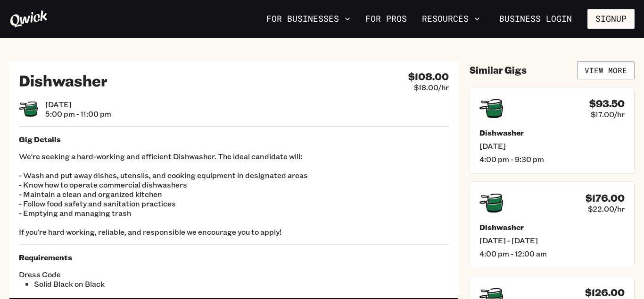  Describe the element at coordinates (450, 19) in the screenshot. I see `button: Resources` at that location.